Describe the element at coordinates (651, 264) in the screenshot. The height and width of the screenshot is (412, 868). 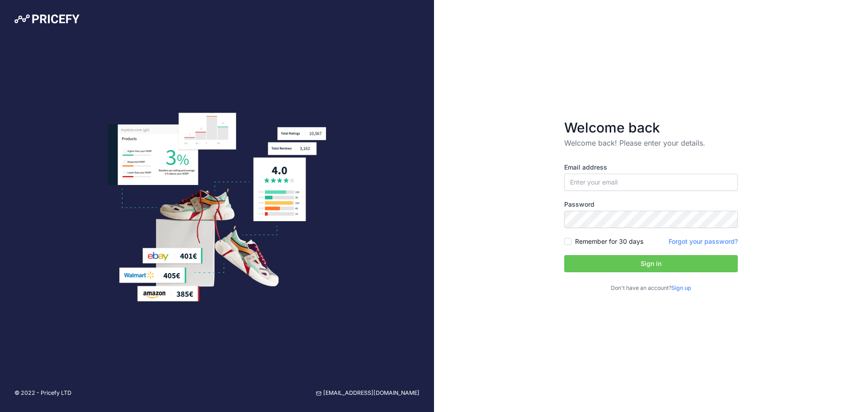
I see `button: Sign in` at that location.